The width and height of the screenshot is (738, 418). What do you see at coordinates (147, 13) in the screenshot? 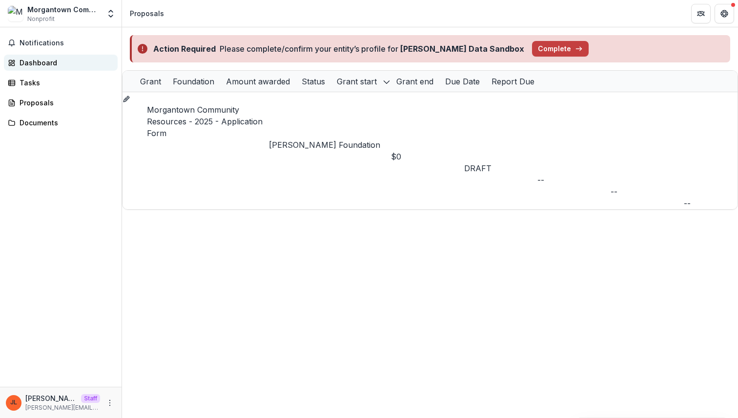
I see `nav: breadcrumb` at bounding box center [147, 13].